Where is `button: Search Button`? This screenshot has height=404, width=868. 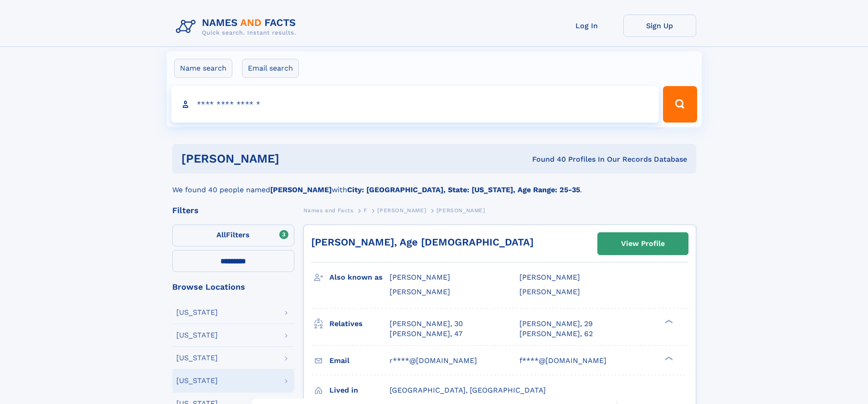
button: Search Button is located at coordinates (679, 104).